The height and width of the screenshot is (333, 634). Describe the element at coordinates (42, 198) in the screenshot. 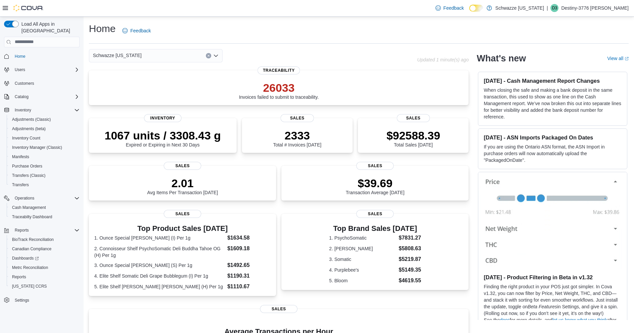

I see `button: Operations` at that location.